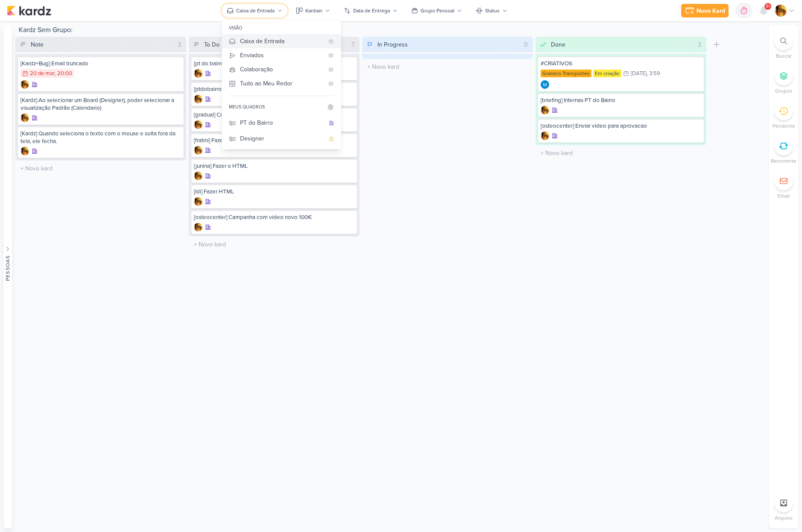 This screenshot has width=802, height=532. What do you see at coordinates (281, 55) in the screenshot?
I see `button: Enviados` at bounding box center [281, 55].